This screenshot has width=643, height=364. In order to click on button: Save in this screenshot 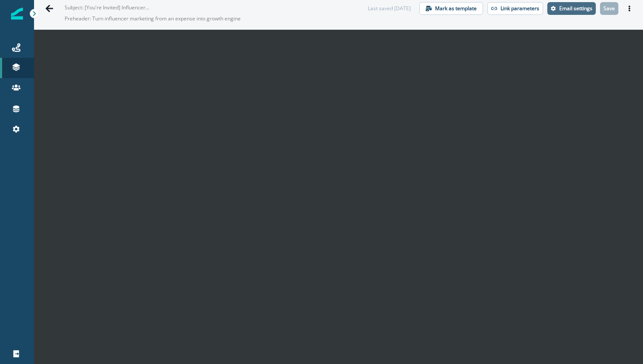, I will do `click(609, 9)`.